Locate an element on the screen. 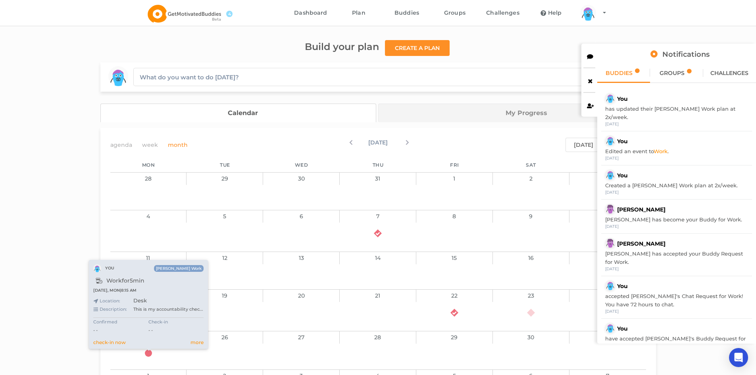  div: 21 is located at coordinates (378, 296).